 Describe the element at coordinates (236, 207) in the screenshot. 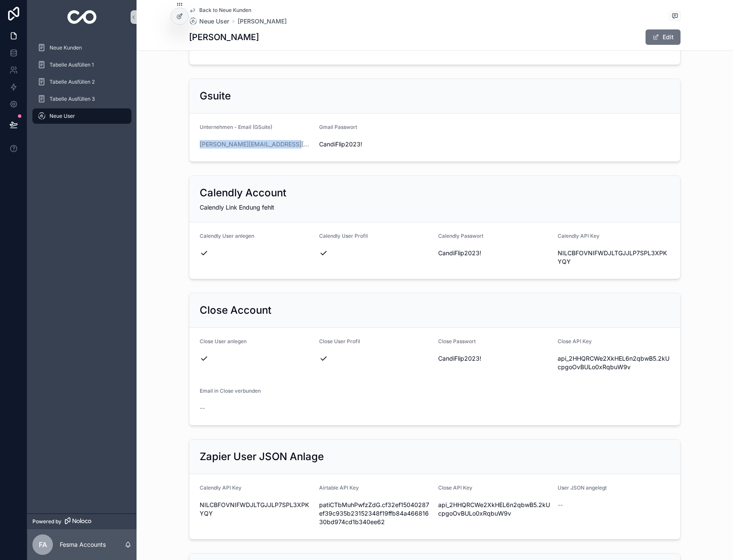

I see `span: Calendly Link Endung fehlt` at that location.